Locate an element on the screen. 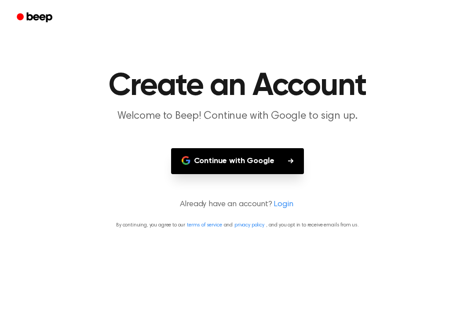 The height and width of the screenshot is (328, 475). p: By continuing, you agree to our and , and you opt in to receive emails from us. is located at coordinates (237, 225).